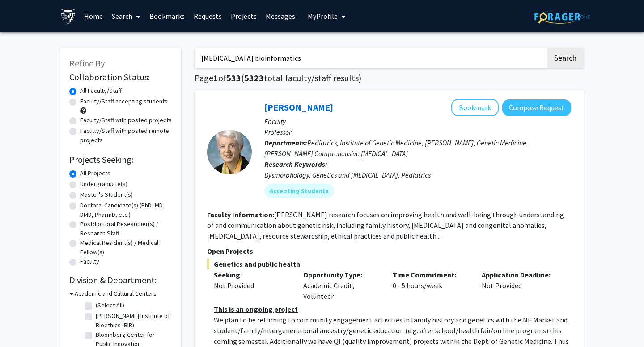 Image resolution: width=644 pixels, height=347 pixels. I want to click on span: 1, so click(216, 78).